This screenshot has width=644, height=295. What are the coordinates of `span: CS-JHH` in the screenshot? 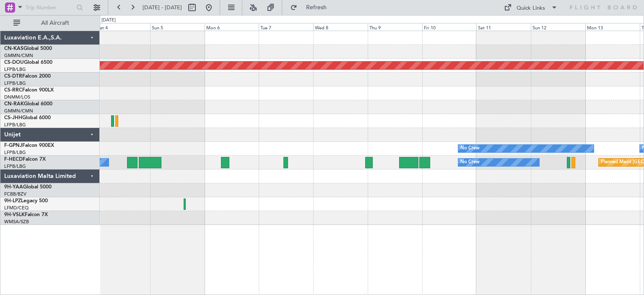 It's located at (13, 118).